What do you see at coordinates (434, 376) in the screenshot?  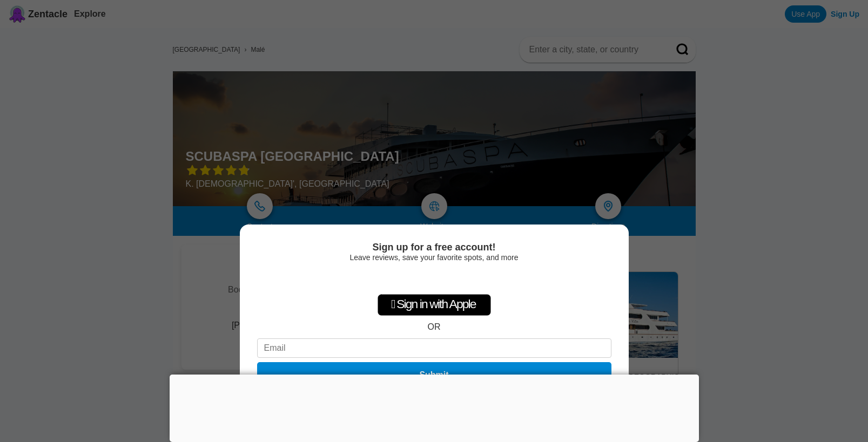 I see `button: Submit` at bounding box center [434, 376].